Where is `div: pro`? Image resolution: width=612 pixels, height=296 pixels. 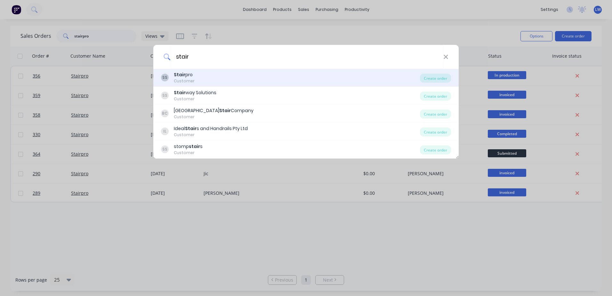 div: pro is located at coordinates (184, 75).